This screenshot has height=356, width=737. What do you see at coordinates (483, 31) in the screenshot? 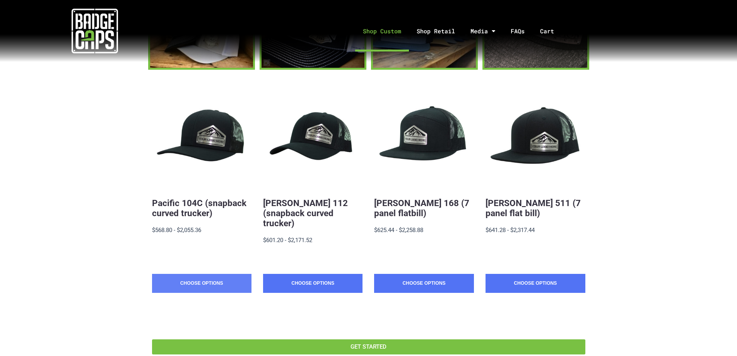
I see `a: Media` at bounding box center [483, 31].